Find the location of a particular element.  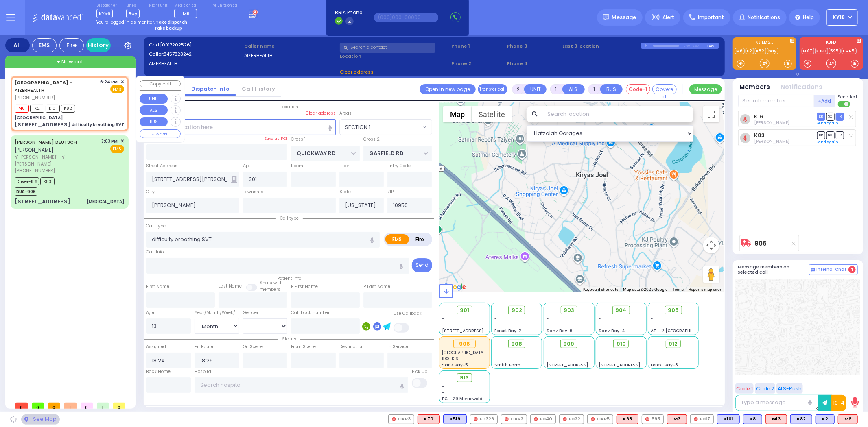

label: In Service is located at coordinates (398, 347).